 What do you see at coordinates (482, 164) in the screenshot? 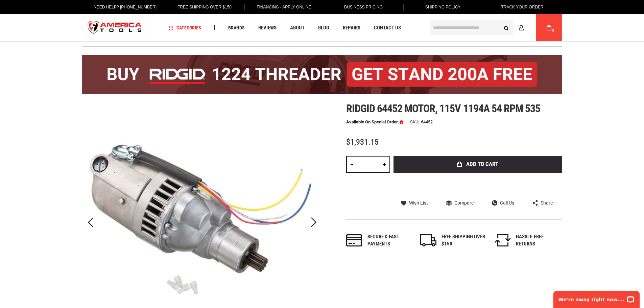
I see `span: Add to Cart` at bounding box center [482, 164].